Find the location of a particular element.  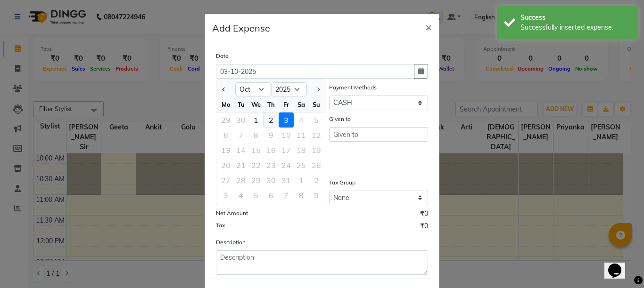

div: We is located at coordinates (256, 105).